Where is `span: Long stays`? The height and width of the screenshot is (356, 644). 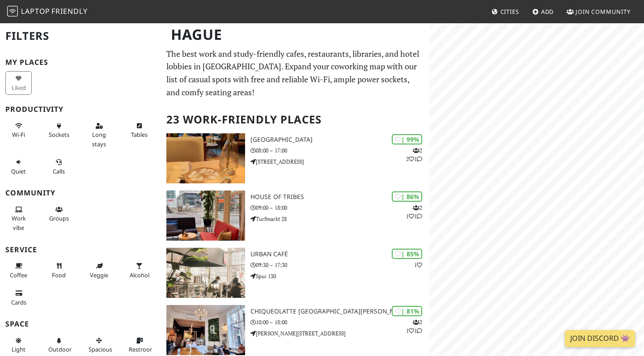
span: Long stays is located at coordinates (99, 139).